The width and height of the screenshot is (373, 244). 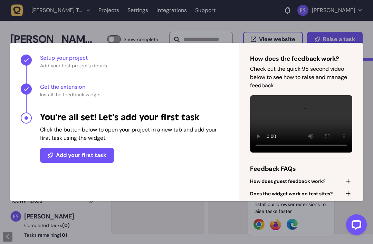 I want to click on p: Click the button below to open your project in a new tab and add your first task using the widget., so click(x=134, y=134).